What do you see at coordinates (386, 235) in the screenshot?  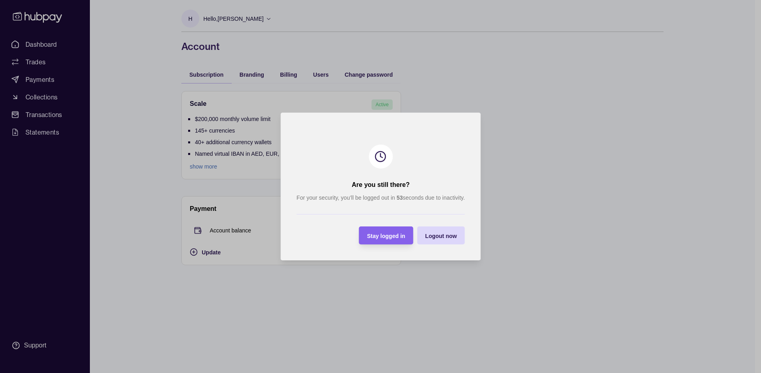 I see `button: Stay logged in` at bounding box center [386, 235].